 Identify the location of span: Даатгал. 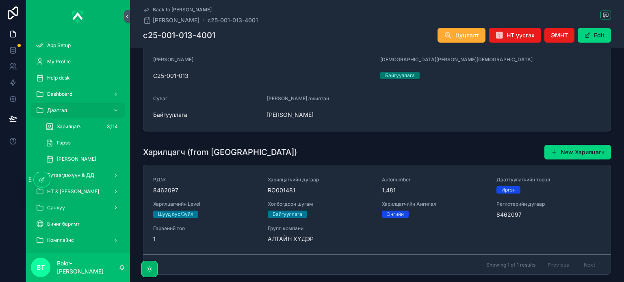
(57, 111).